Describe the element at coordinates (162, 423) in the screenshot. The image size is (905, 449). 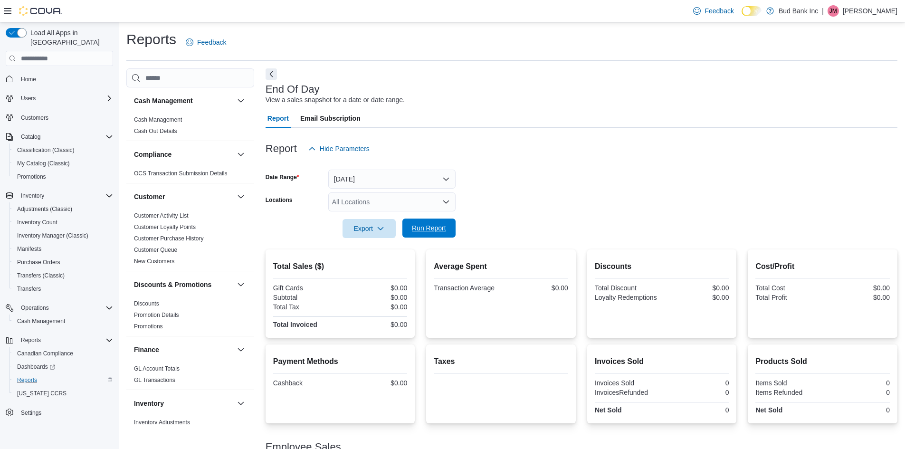
I see `span: Inventory Adjustments` at that location.